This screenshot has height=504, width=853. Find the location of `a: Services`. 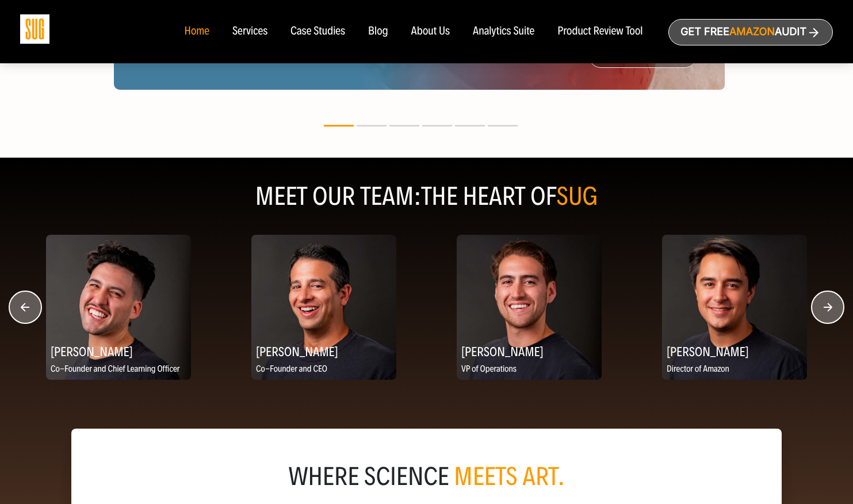

a: Services is located at coordinates (250, 32).